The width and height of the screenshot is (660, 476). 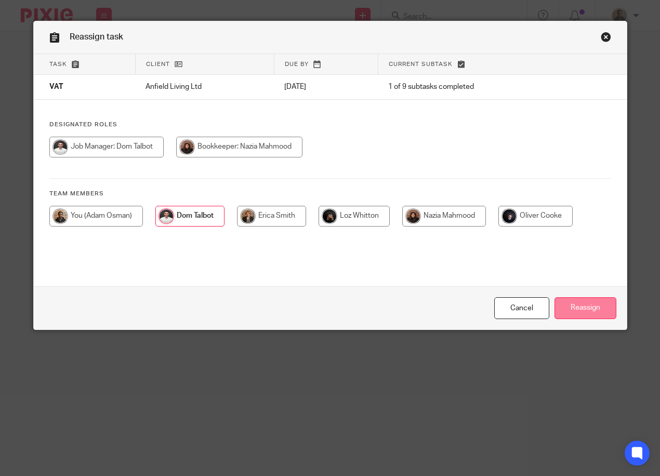 I want to click on td: 1 of 9 subtasks completed, so click(x=474, y=87).